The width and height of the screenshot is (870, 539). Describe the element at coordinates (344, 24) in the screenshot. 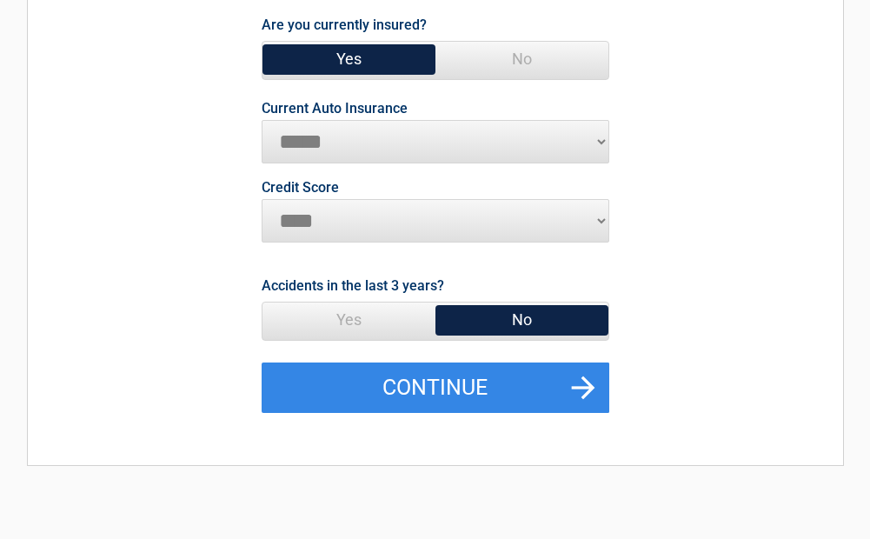

I see `label: Are you currently insured?` at that location.